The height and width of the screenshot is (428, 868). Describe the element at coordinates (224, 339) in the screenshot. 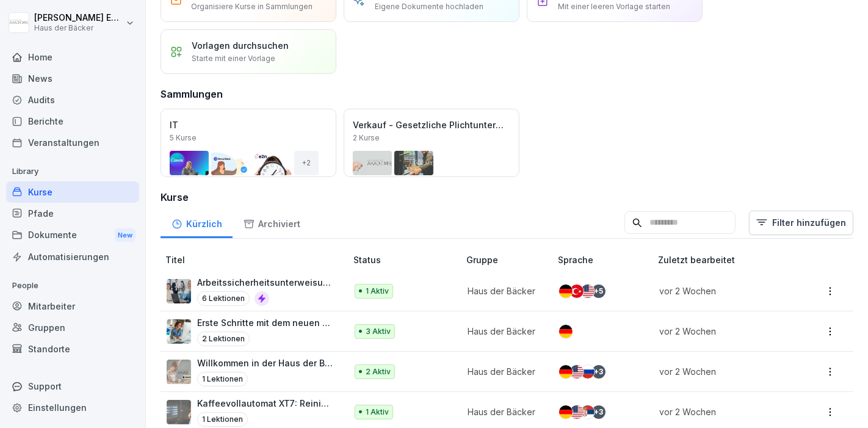

I see `p: 2 Lektionen` at that location.